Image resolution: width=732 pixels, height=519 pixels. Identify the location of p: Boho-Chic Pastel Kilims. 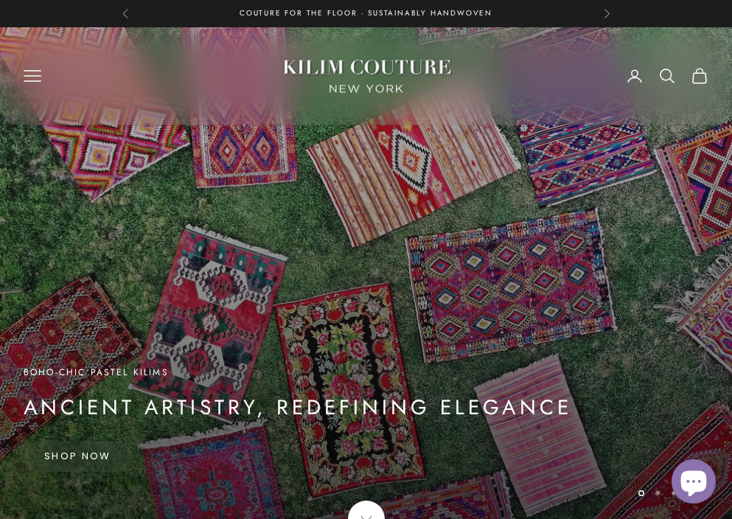
(298, 372).